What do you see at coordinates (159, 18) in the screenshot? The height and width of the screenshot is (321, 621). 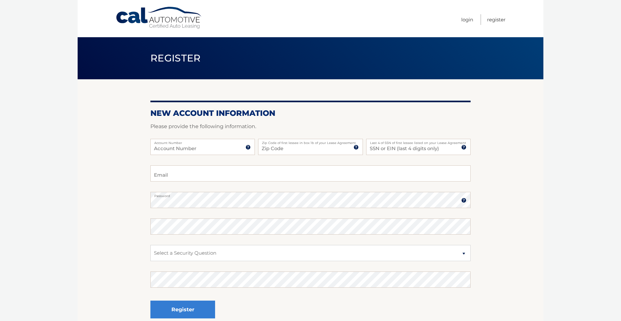 I see `a: Cal Automotive` at bounding box center [159, 18].